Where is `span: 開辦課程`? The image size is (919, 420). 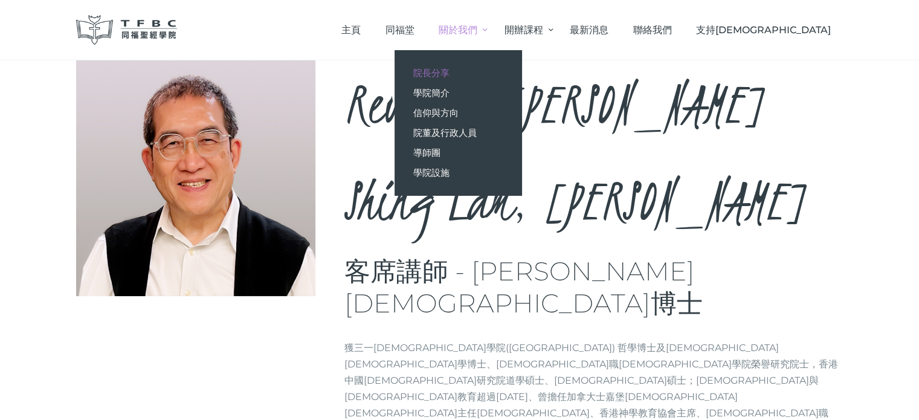
span: 開辦課程 is located at coordinates (524, 30).